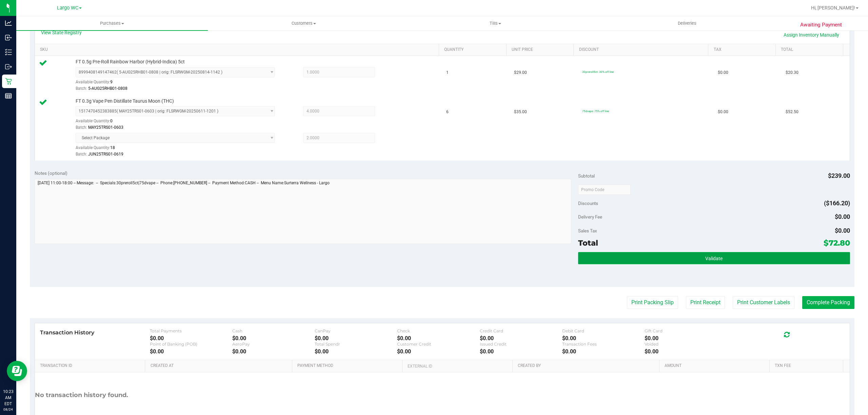 This screenshot has height=415, width=868. Describe the element at coordinates (588, 243) in the screenshot. I see `span: Total` at that location.